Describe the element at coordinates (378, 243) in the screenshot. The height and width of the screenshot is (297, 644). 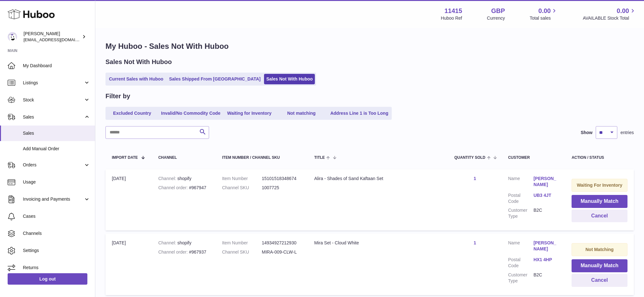
I see `div: Mira Set - Cloud White` at that location.